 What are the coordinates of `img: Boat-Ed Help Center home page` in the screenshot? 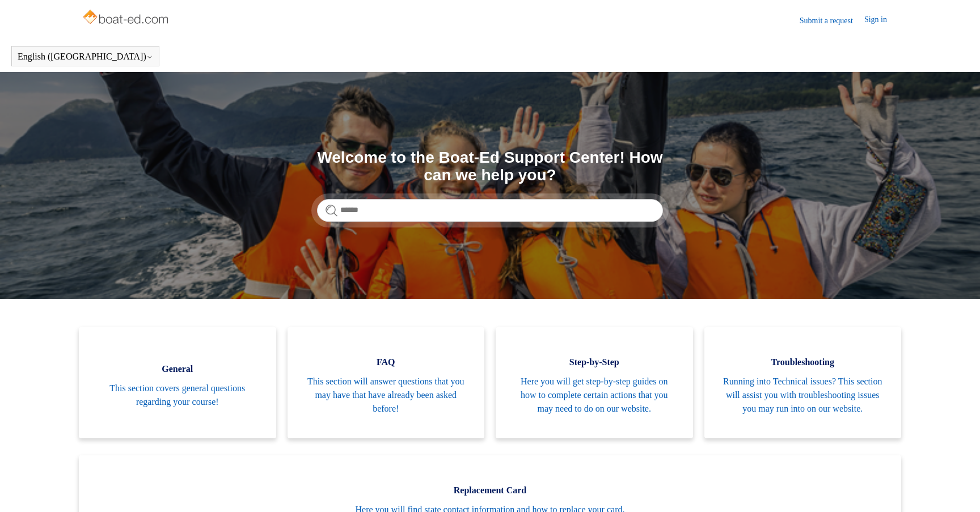 It's located at (126, 18).